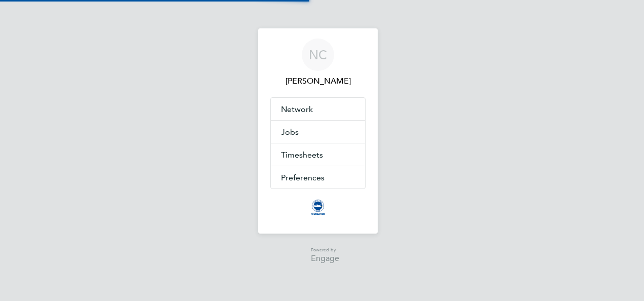 The image size is (644, 301). I want to click on button: Jobs, so click(318, 132).